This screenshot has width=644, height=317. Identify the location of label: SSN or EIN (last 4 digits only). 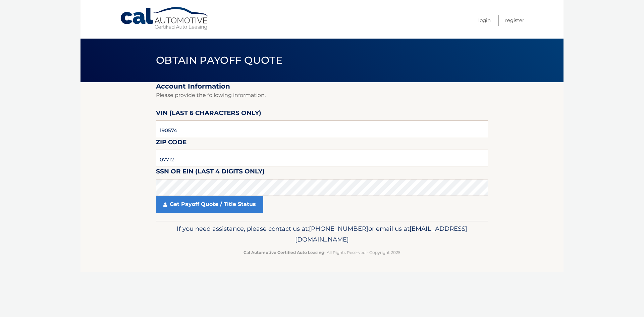
(210, 172).